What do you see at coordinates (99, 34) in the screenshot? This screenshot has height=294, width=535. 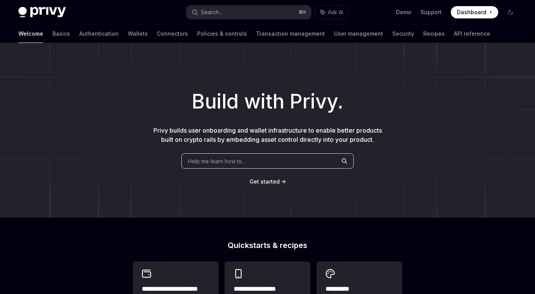 I see `a: Authentication` at bounding box center [99, 34].